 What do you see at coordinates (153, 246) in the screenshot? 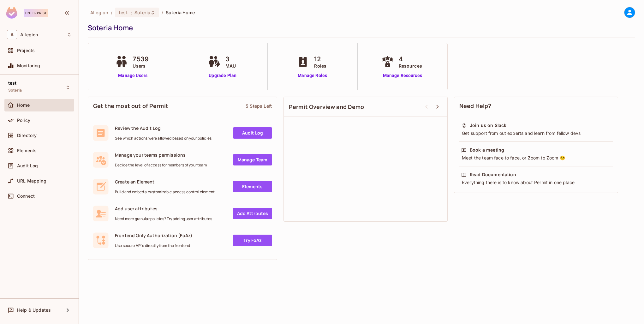
I see `span: Use secure API's directly from the frontend` at bounding box center [153, 246].